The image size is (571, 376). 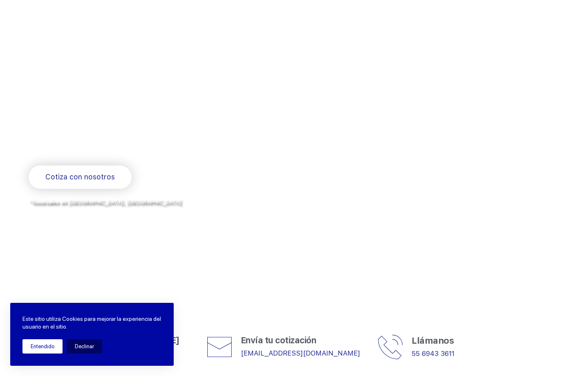 What do you see at coordinates (433, 354) in the screenshot?
I see `a: 55 6943 3611` at bounding box center [433, 354].